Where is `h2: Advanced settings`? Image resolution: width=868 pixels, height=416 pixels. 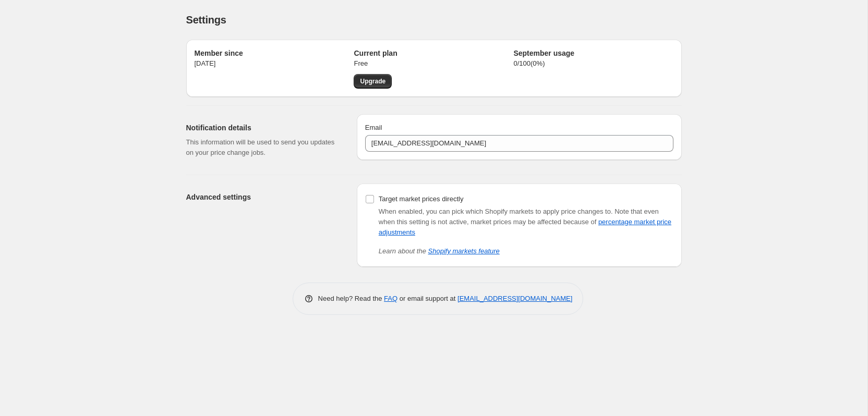 h2: Advanced settings is located at coordinates (262, 197).